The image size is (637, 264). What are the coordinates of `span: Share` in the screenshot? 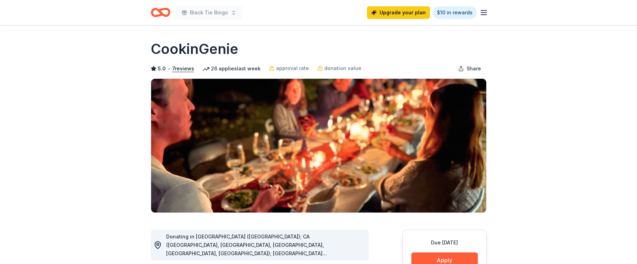 It's located at (474, 69).